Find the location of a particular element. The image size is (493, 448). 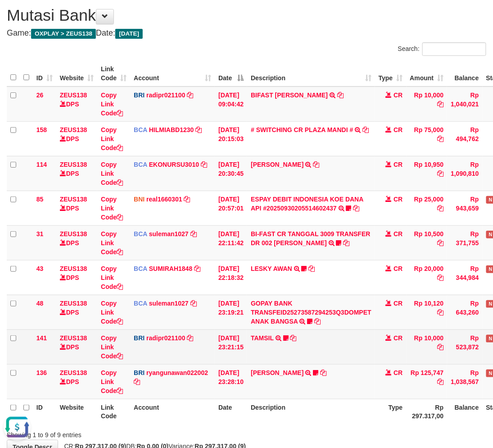

label: Search: is located at coordinates (442, 49).